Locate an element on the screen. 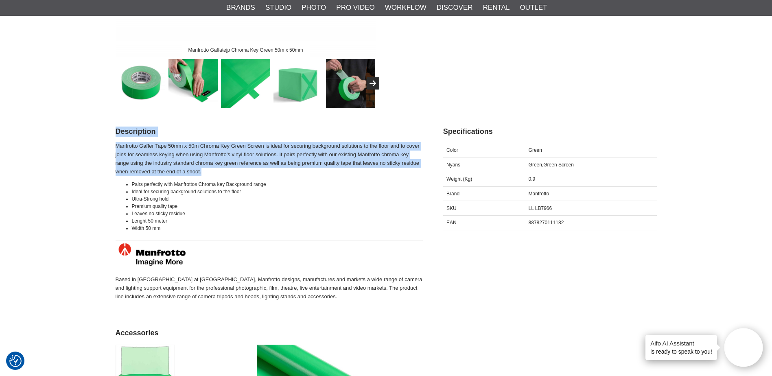 The height and width of the screenshot is (376, 772). span: Brand is located at coordinates (453, 194).